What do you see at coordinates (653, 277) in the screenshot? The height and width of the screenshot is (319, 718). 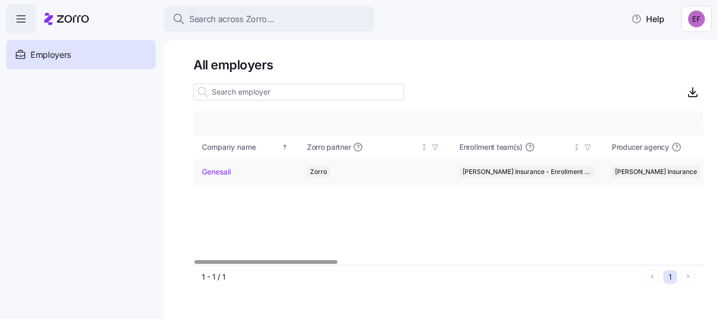 I see `button: Previous page` at bounding box center [653, 277].